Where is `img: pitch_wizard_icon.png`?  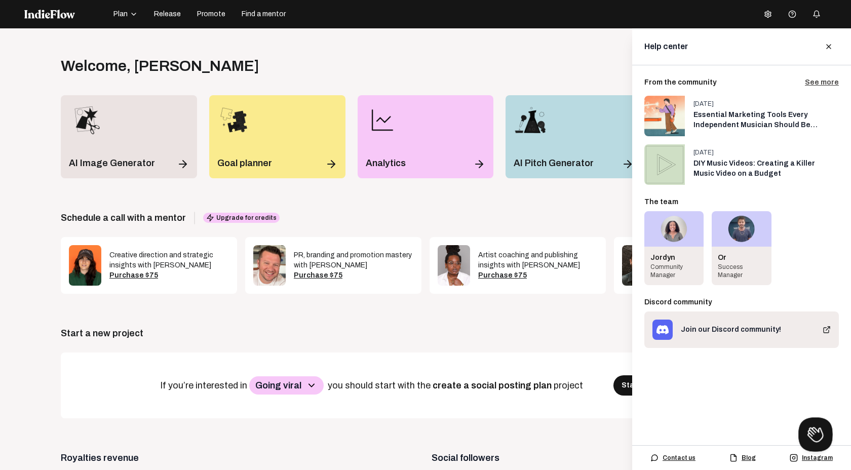 img: pitch_wizard_icon.png is located at coordinates (530, 120).